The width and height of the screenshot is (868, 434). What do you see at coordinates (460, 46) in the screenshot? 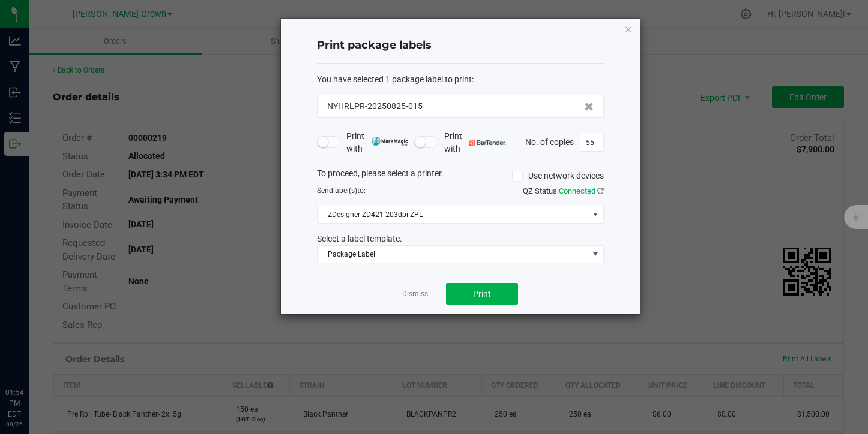
I see `h4: Print package labels` at bounding box center [460, 46].